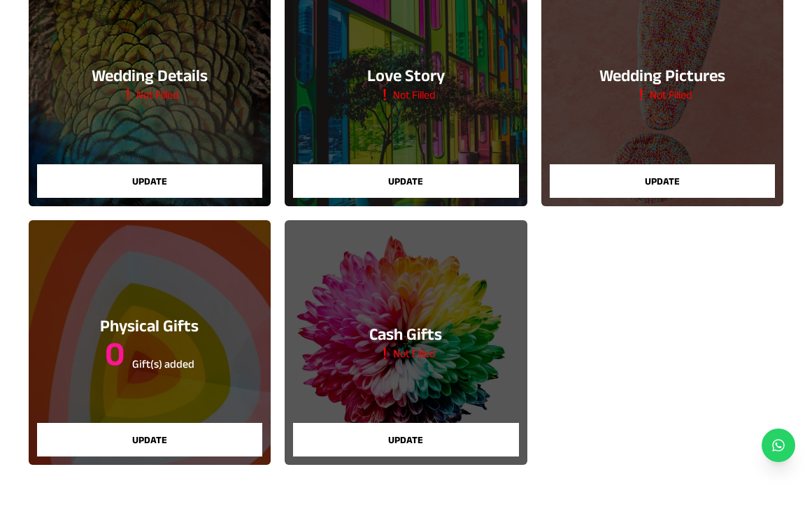  What do you see at coordinates (149, 354) in the screenshot?
I see `h3: 0` at bounding box center [149, 354].